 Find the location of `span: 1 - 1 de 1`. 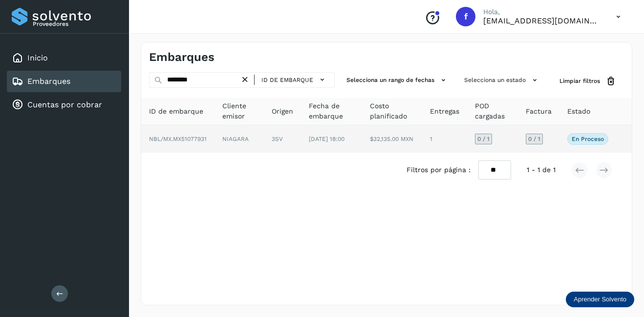

span: 1 - 1 de 1 is located at coordinates (541, 169).